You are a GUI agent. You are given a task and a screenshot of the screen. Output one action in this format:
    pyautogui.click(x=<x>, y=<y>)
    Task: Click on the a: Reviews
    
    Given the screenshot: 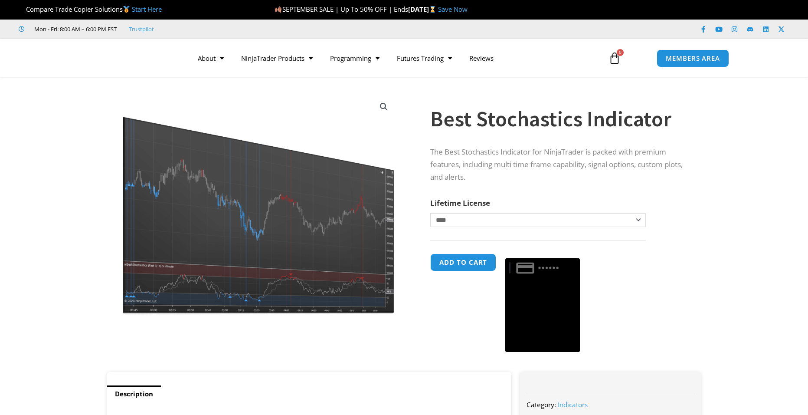 What is the action you would take?
    pyautogui.click(x=481, y=58)
    